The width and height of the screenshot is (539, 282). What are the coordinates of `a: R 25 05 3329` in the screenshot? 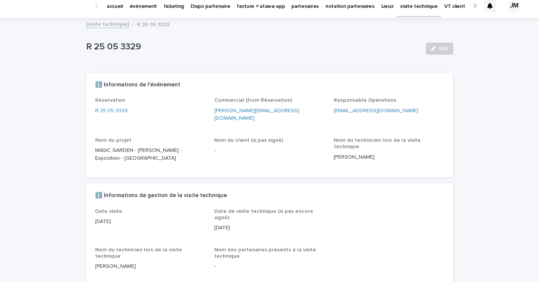 It's located at (111, 111).